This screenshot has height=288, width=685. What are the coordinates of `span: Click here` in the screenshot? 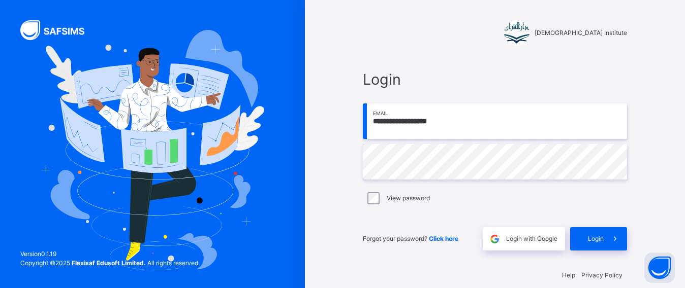 It's located at (443, 239).